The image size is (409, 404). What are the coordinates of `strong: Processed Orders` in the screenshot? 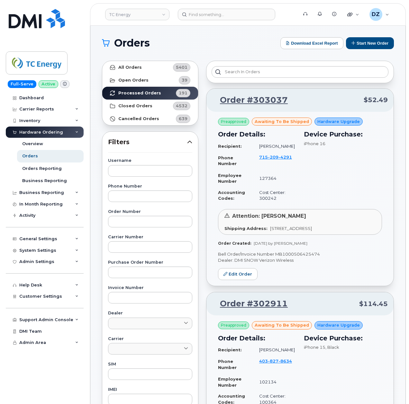 It's located at (139, 93).